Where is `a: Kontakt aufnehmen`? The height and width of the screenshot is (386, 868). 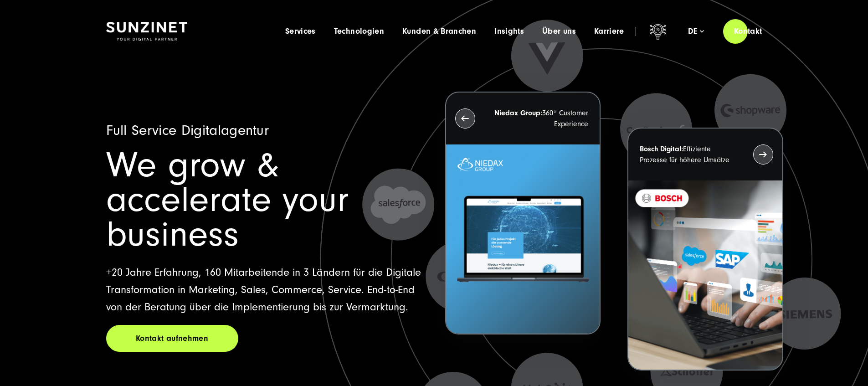
a: Kontakt aufnehmen is located at coordinates (172, 338).